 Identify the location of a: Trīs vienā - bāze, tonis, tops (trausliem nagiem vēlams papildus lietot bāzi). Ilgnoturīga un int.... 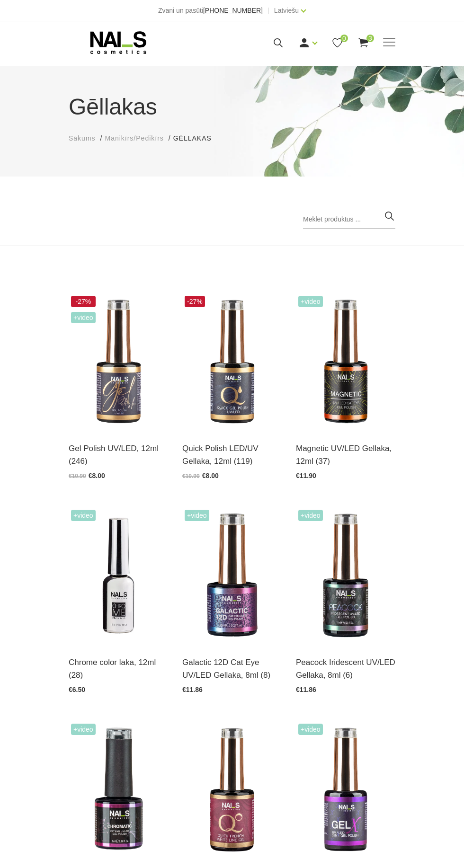
(346, 789).